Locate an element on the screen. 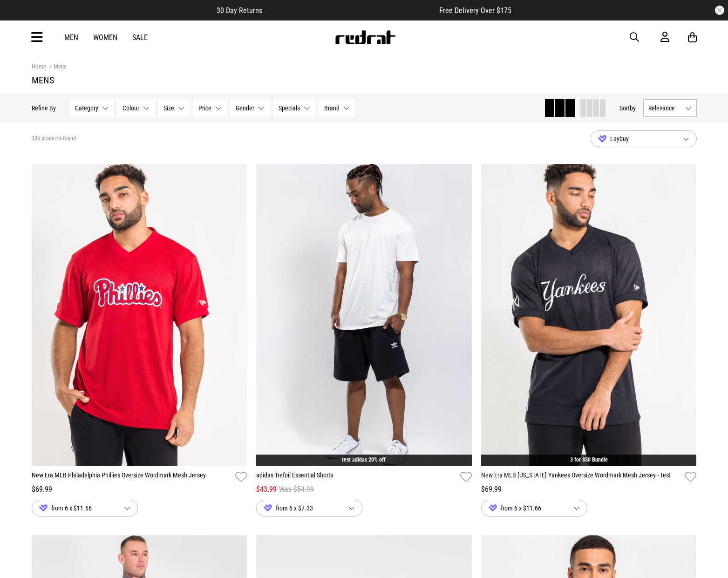 This screenshot has height=578, width=728. span: Gender is located at coordinates (245, 108).